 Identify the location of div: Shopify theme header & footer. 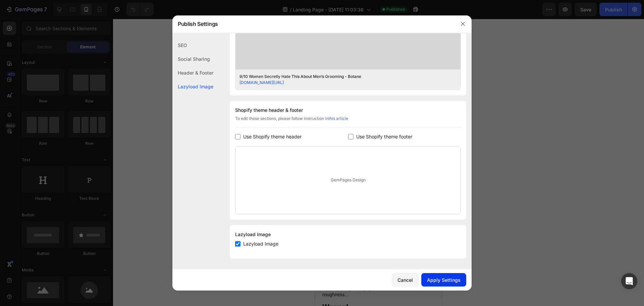
(348, 110).